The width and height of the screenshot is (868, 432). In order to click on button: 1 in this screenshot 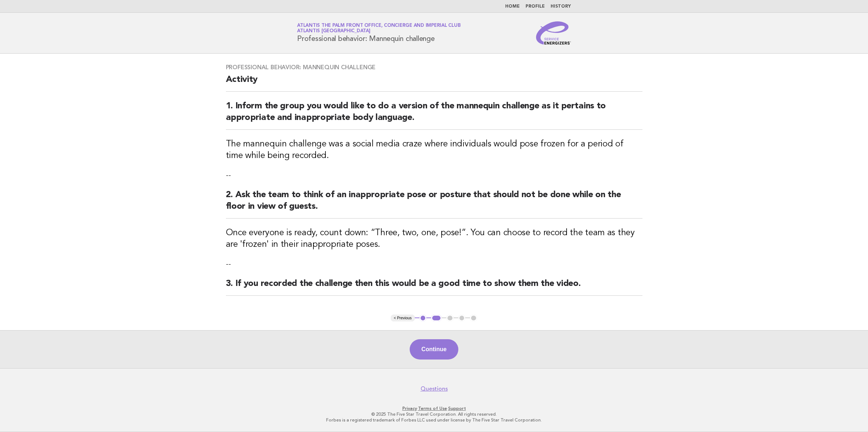, I will do `click(423, 319)`.